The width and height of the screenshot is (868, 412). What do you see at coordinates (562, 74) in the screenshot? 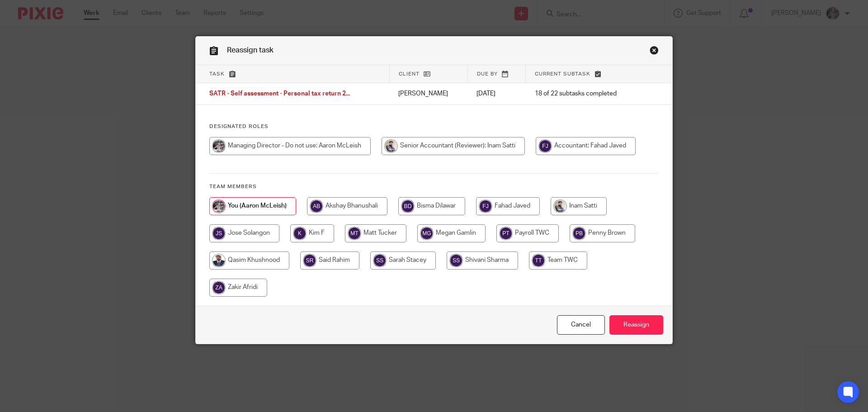
I see `span: Current subtask` at bounding box center [562, 74].